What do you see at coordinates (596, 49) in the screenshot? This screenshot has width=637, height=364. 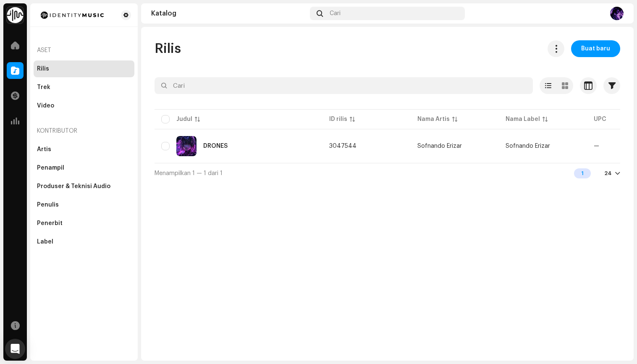 I see `span: Buat baru` at bounding box center [596, 49].